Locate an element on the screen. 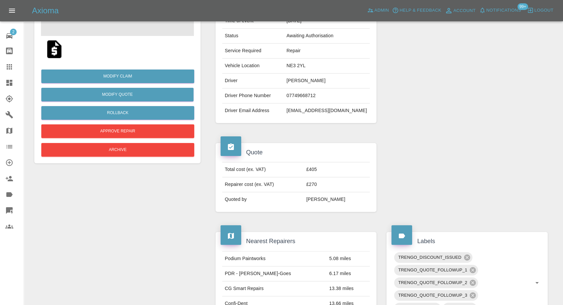 Image resolution: width=563 pixels, height=305 pixels. span: TRENGO_QUOTE_FOLLOWUP_3 is located at coordinates (432, 295).